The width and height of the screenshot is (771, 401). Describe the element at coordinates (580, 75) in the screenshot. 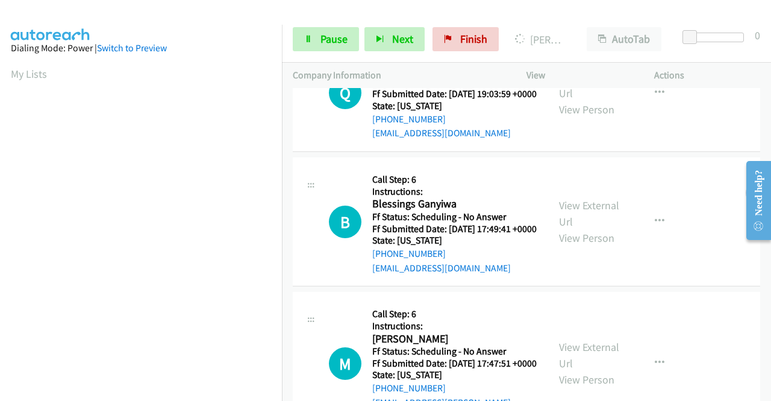

I see `p: View` at that location.